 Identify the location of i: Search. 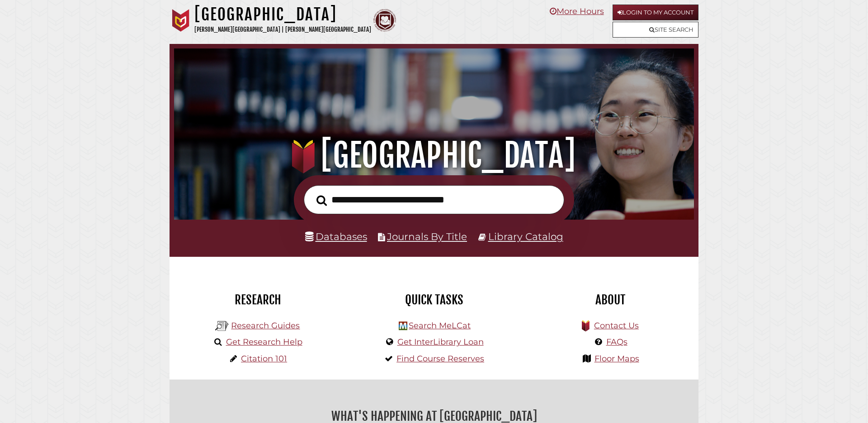
(321, 200).